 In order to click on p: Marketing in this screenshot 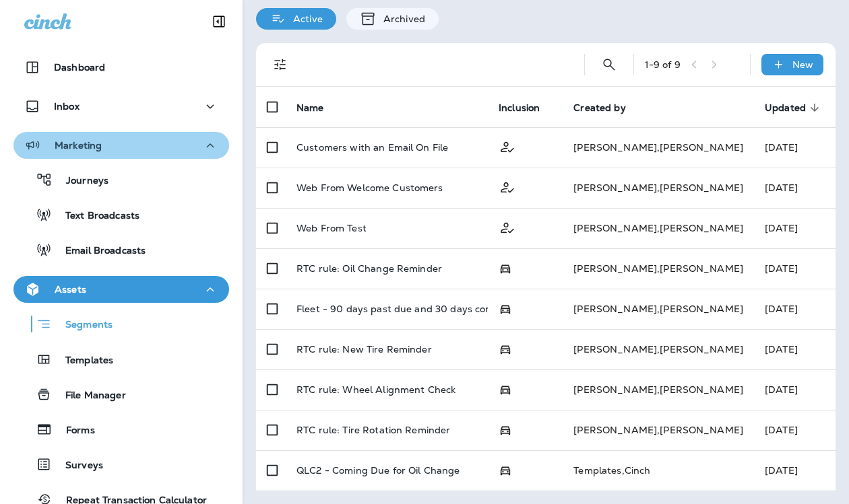, I will do `click(78, 145)`.